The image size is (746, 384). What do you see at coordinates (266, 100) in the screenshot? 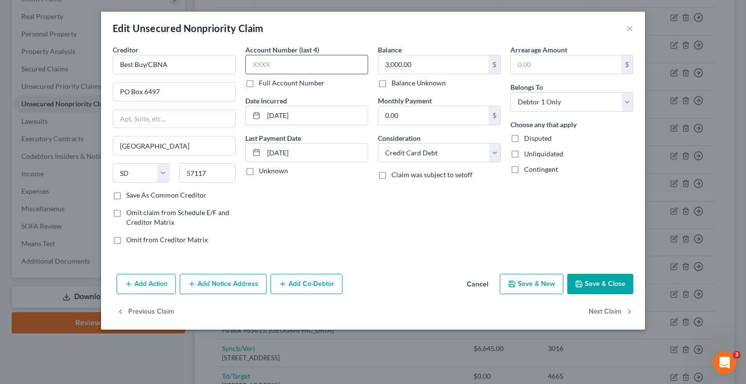
I see `label: Date Incurred` at bounding box center [266, 100].